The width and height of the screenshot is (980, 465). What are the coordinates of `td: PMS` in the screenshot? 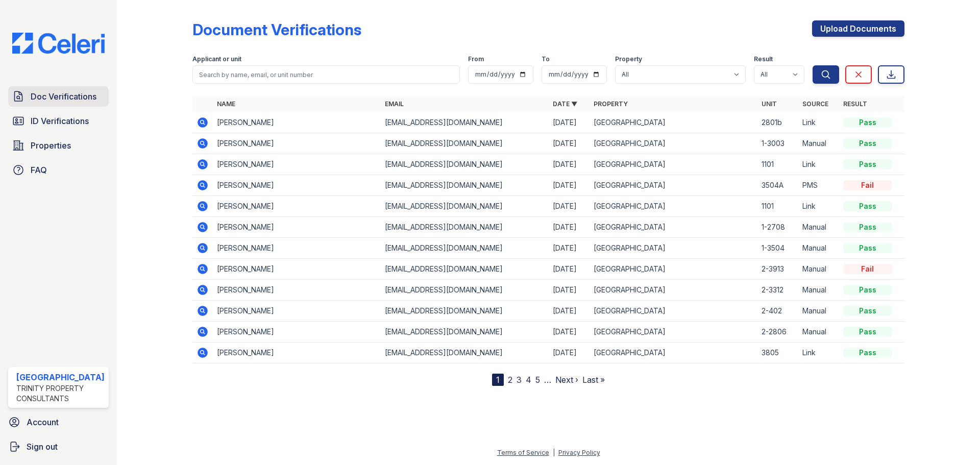 It's located at (818, 185).